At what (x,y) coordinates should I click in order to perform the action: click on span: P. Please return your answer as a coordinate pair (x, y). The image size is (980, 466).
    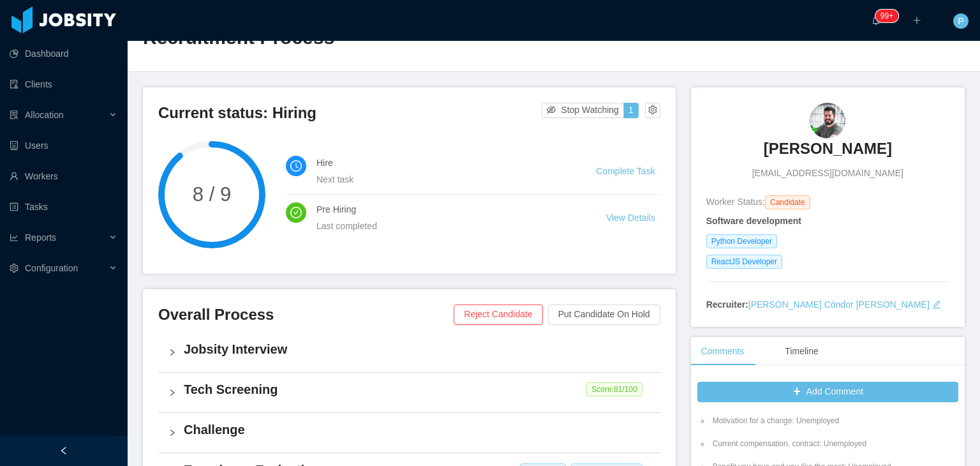
    Looking at the image, I should click on (960, 21).